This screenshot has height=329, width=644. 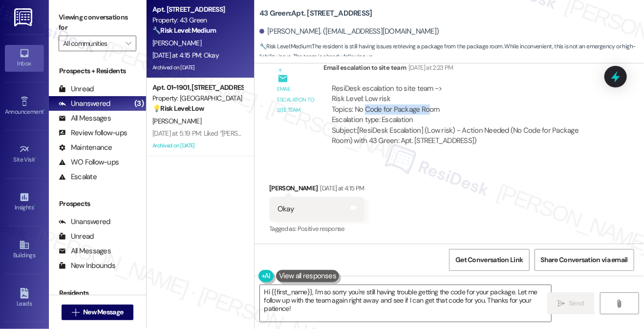 I want to click on div: Maintenance, so click(x=85, y=147).